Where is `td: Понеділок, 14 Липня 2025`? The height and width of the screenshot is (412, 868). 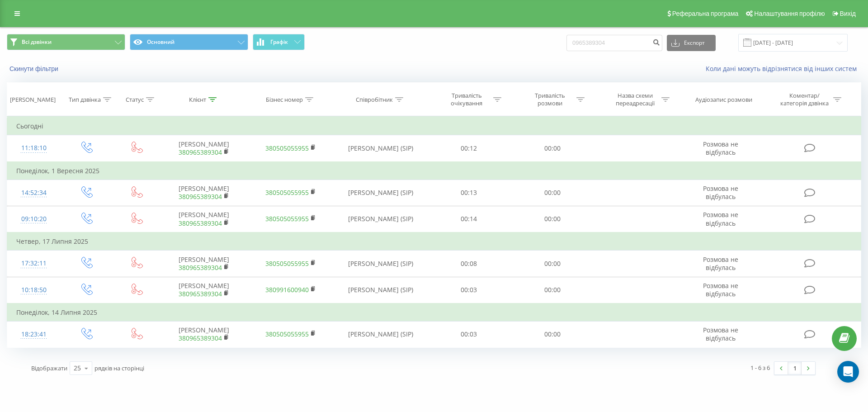
td: Понеділок, 14 Липня 2025 is located at coordinates (434, 313).